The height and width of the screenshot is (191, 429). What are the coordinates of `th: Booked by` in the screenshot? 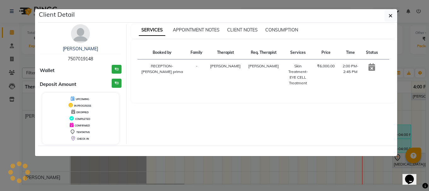 It's located at (162, 53).